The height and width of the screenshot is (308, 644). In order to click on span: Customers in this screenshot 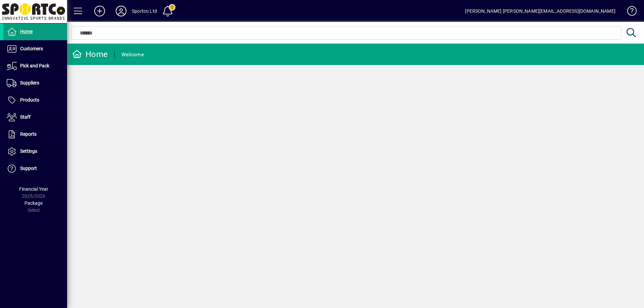, I will do `click(31, 49)`.